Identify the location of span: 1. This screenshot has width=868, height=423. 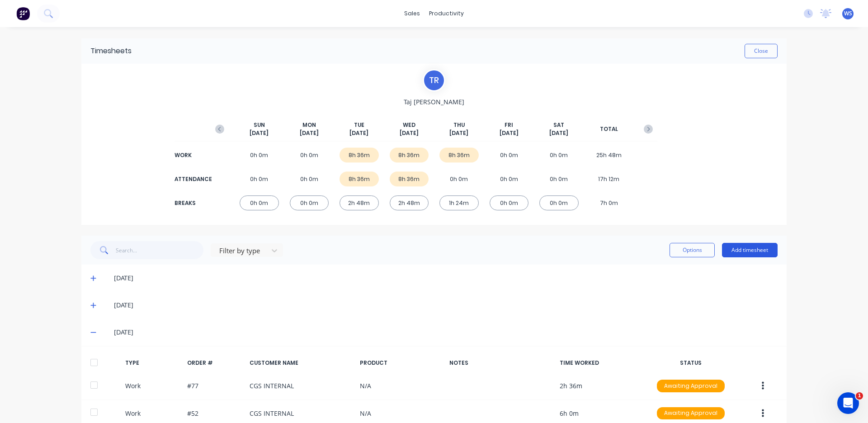
(859, 396).